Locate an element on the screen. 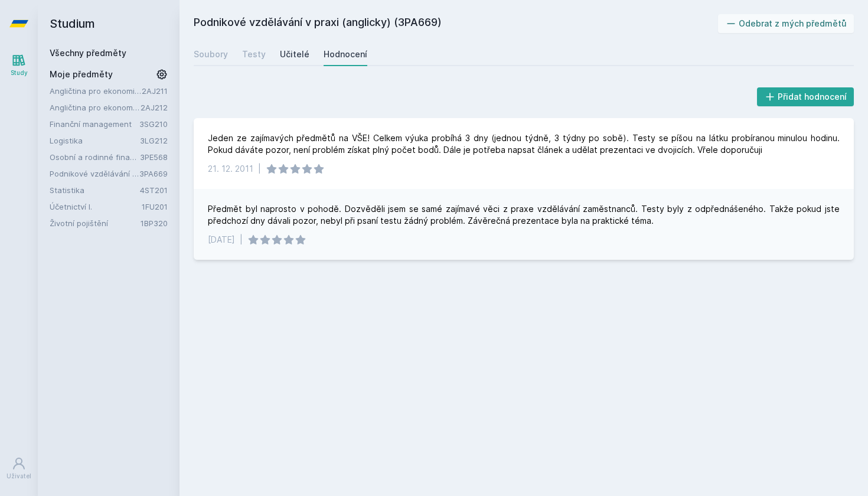 This screenshot has width=868, height=496. a: 3PE568 is located at coordinates (153, 157).